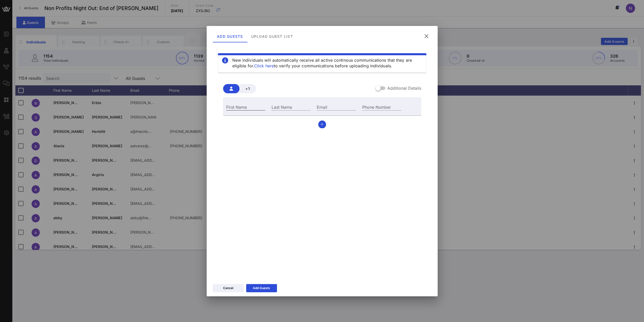 This screenshot has width=644, height=322. Describe the element at coordinates (404, 88) in the screenshot. I see `label: Additional Details` at that location.